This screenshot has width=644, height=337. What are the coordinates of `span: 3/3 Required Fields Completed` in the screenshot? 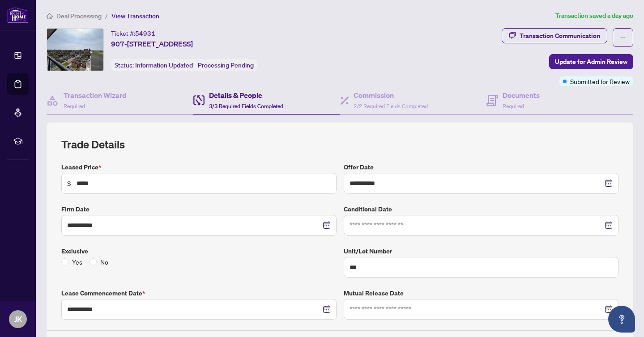 It's located at (246, 106).